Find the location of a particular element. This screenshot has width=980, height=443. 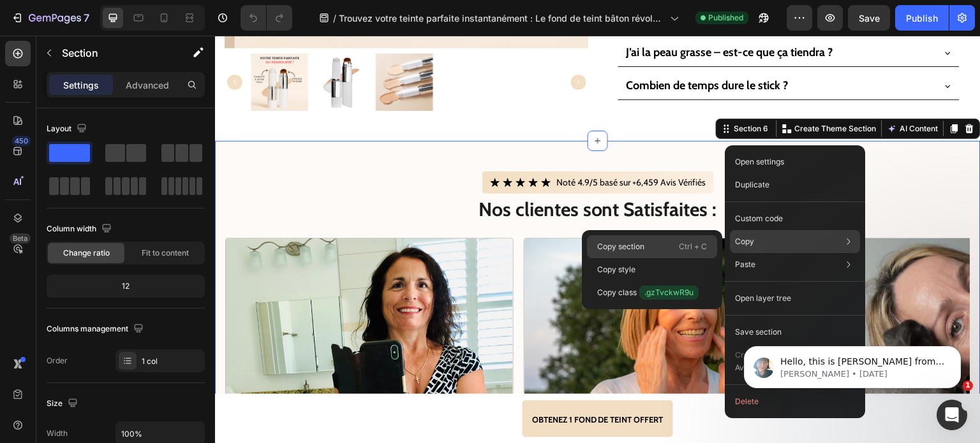

p: Open settings is located at coordinates (760, 162).